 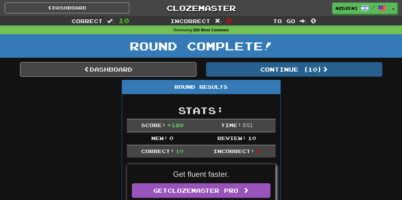 What do you see at coordinates (211, 30) in the screenshot?
I see `strong: 500 Most Common` at bounding box center [211, 30].